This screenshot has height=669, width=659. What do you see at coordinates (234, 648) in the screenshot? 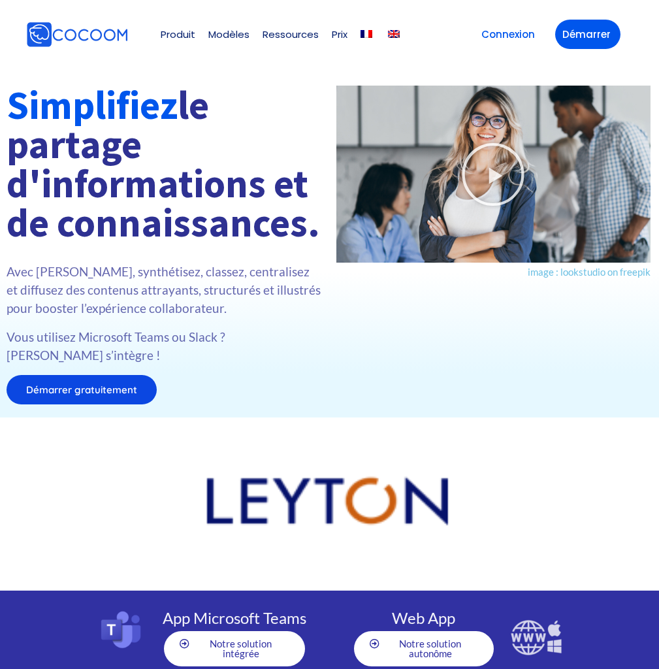
I see `a: Notre solution intégrée` at bounding box center [234, 648].